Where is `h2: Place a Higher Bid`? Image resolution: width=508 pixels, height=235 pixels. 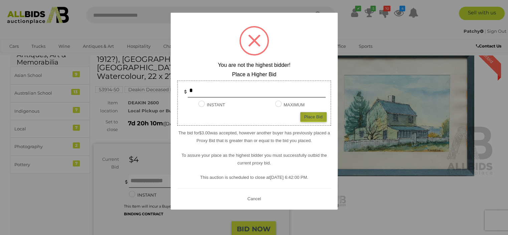
h2: Place a Higher Bid is located at coordinates (254, 74).